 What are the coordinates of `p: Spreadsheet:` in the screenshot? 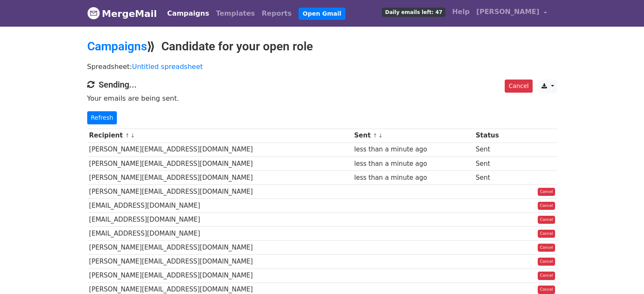 It's located at (322, 67).